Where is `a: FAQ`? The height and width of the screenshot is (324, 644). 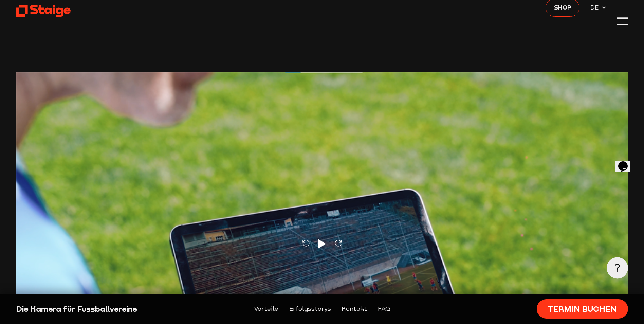 a: FAQ is located at coordinates (384, 309).